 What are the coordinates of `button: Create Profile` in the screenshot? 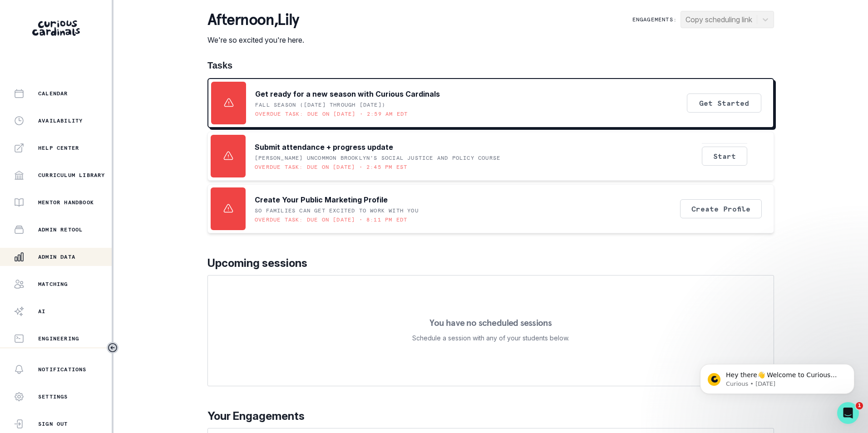 It's located at (721, 209).